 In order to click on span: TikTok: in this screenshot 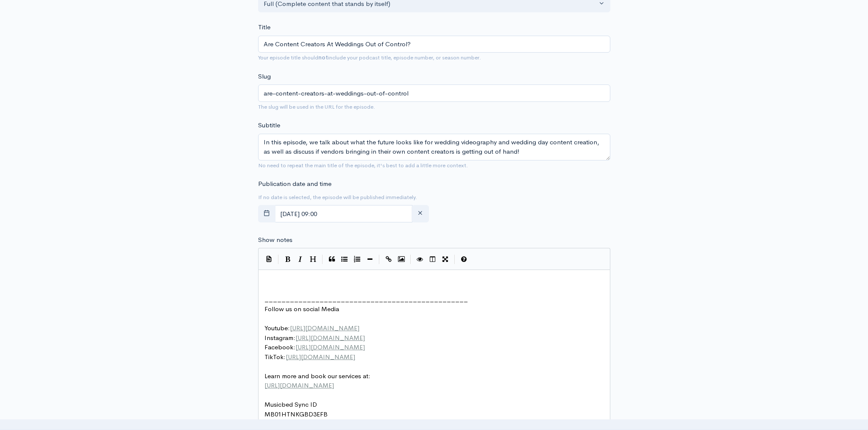, I will do `click(310, 356)`.